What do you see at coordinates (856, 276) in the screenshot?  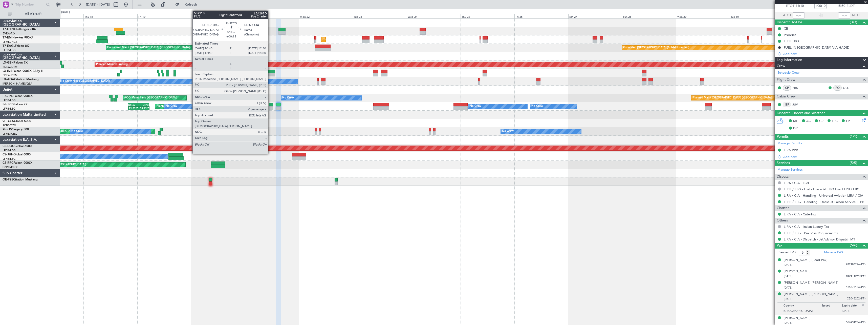 I see `span: YB0813074 (PP)` at bounding box center [856, 276].